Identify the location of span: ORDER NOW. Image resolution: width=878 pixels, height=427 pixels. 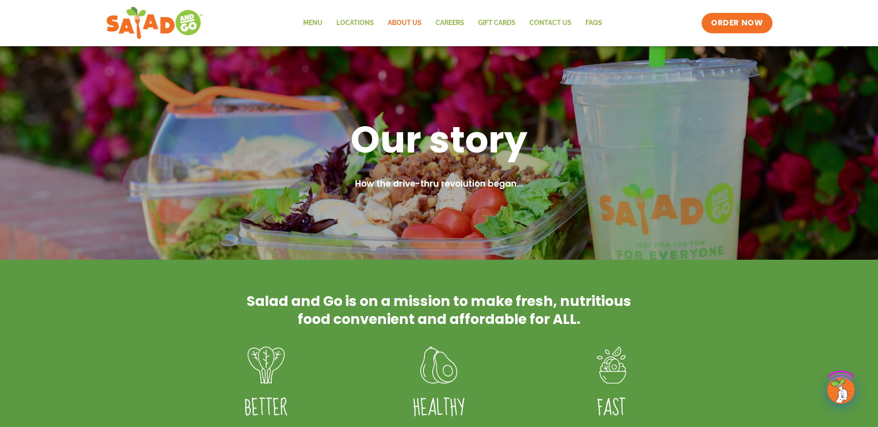
(737, 23).